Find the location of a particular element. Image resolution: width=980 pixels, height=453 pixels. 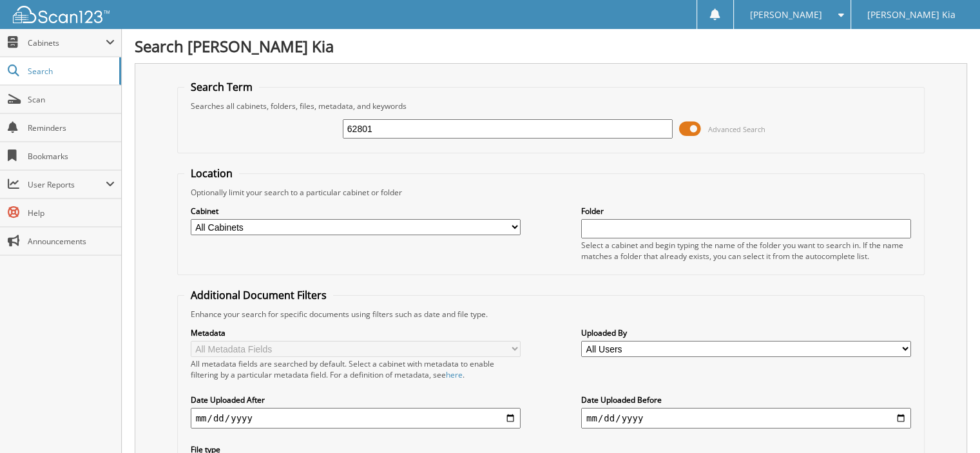

legend: Location is located at coordinates (211, 173).